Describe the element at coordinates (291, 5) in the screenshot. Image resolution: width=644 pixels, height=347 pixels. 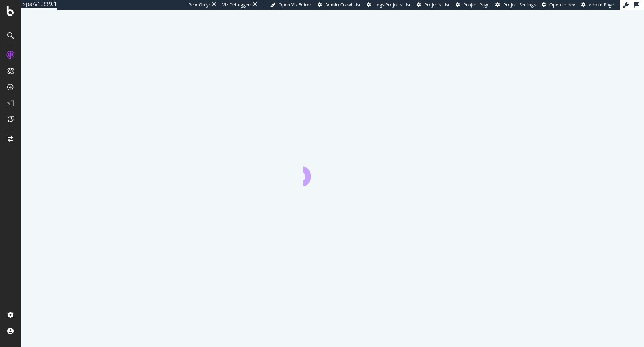
I see `a: Open Viz Editor` at that location.